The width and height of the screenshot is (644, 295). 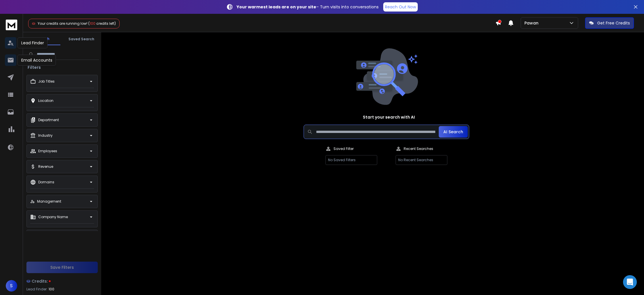 I want to click on button: Search, so click(x=43, y=39).